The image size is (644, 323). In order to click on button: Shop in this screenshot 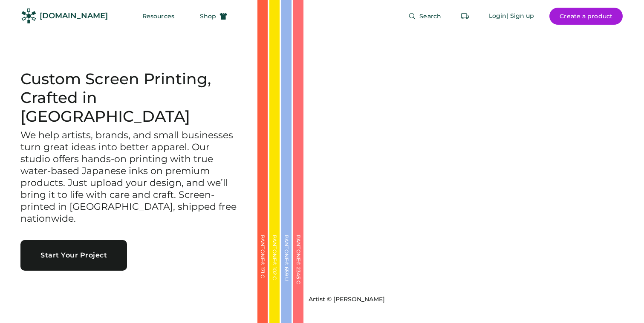, I will do `click(213, 16)`.